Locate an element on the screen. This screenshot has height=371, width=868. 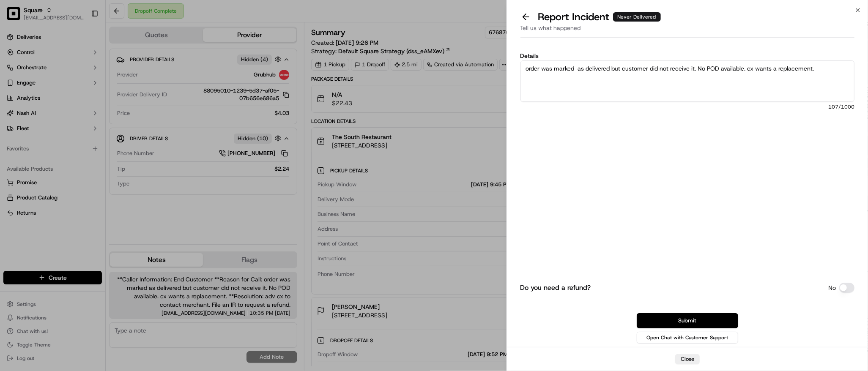
span: 107 /1000 is located at coordinates (688, 107).